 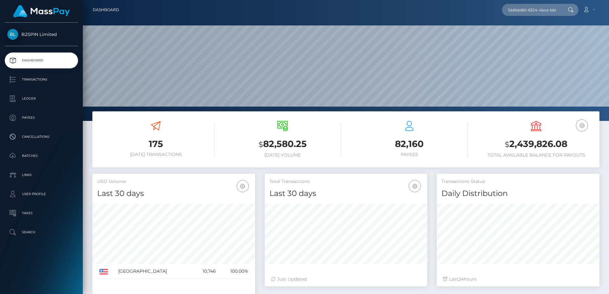 What do you see at coordinates (41, 156) in the screenshot?
I see `a: Batches` at bounding box center [41, 156].